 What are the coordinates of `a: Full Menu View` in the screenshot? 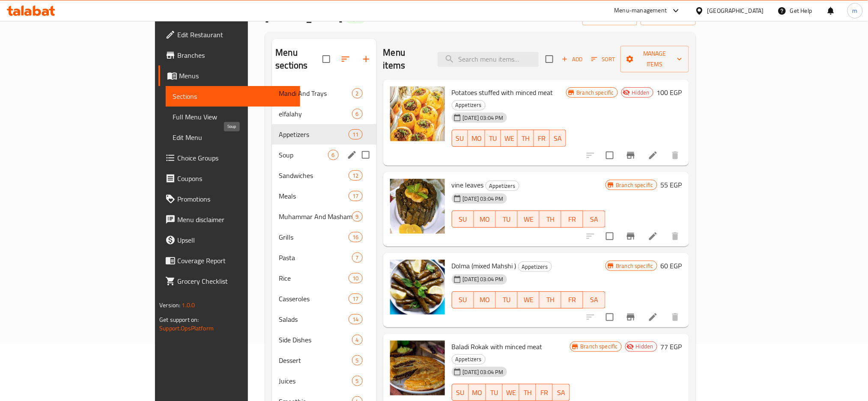 It's located at (233, 117).